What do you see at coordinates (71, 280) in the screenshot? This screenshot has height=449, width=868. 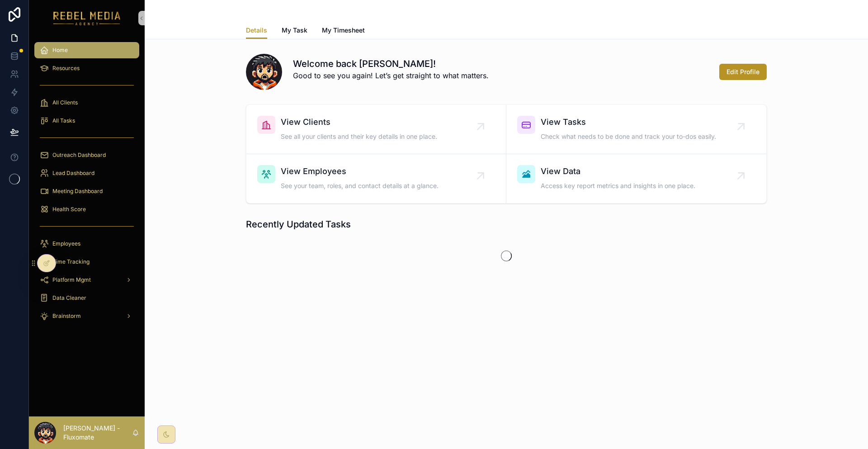 I see `span: Platform Mgmt` at bounding box center [71, 280].